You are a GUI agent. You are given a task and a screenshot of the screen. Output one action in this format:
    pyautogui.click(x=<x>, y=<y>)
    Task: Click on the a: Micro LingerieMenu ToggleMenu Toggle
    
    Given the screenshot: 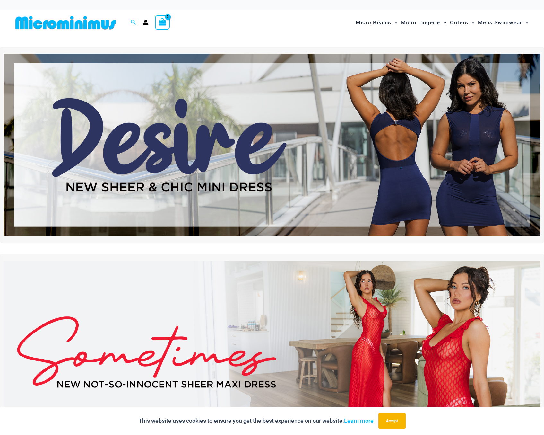 What is the action you would take?
    pyautogui.click(x=424, y=22)
    